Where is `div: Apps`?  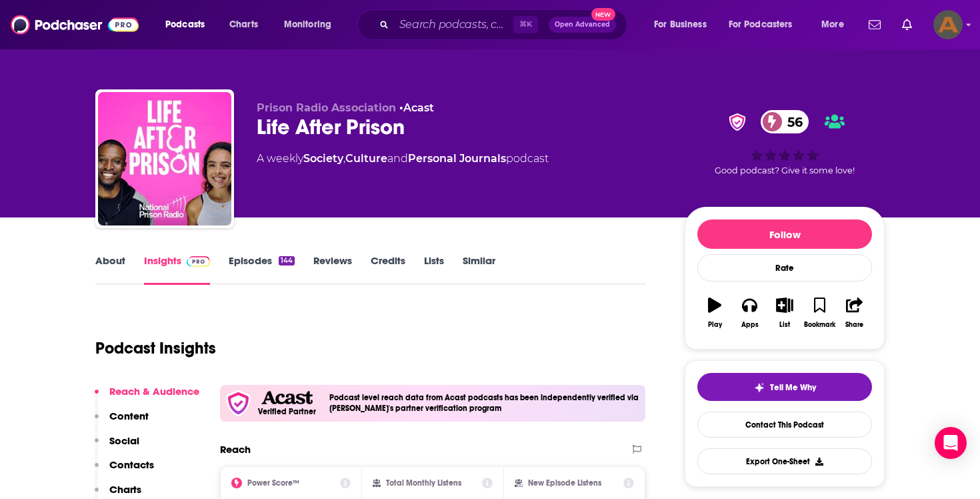
div: Apps is located at coordinates (750, 325).